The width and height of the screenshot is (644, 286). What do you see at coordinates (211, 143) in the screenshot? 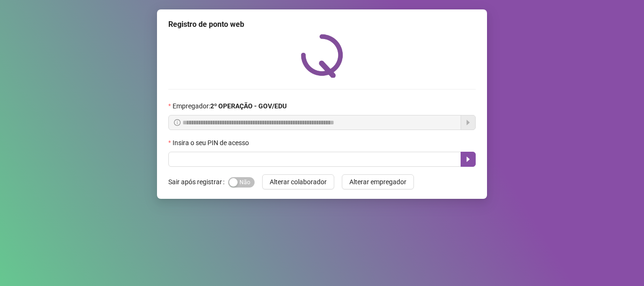
I see `label: Insira o seu PIN de acesso` at bounding box center [211, 143].